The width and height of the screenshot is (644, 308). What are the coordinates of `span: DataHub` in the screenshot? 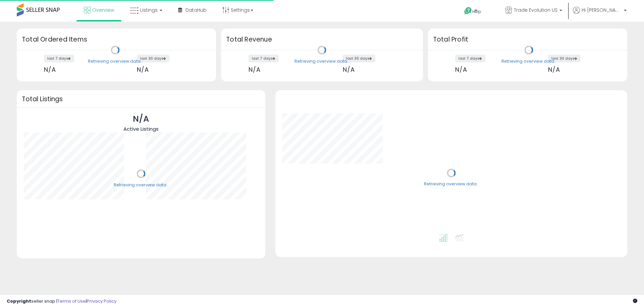 It's located at (196, 10).